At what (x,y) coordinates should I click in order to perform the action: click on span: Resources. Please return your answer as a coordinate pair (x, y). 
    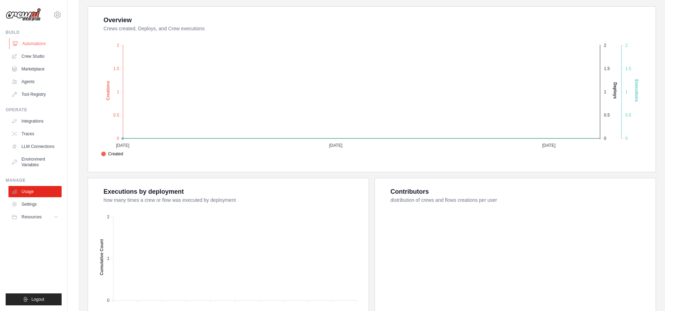
    Looking at the image, I should click on (31, 217).